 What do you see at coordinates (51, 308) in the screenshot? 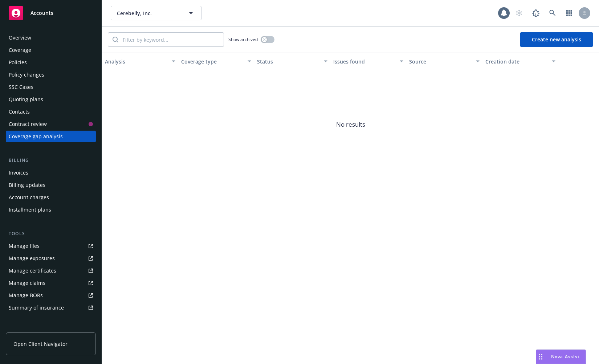
I see `a: Summary of insurance` at bounding box center [51, 308].